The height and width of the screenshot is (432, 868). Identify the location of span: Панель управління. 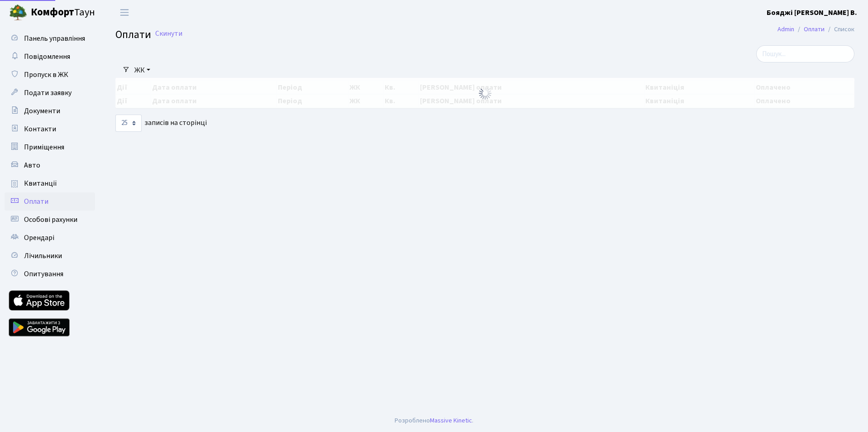
(54, 39).